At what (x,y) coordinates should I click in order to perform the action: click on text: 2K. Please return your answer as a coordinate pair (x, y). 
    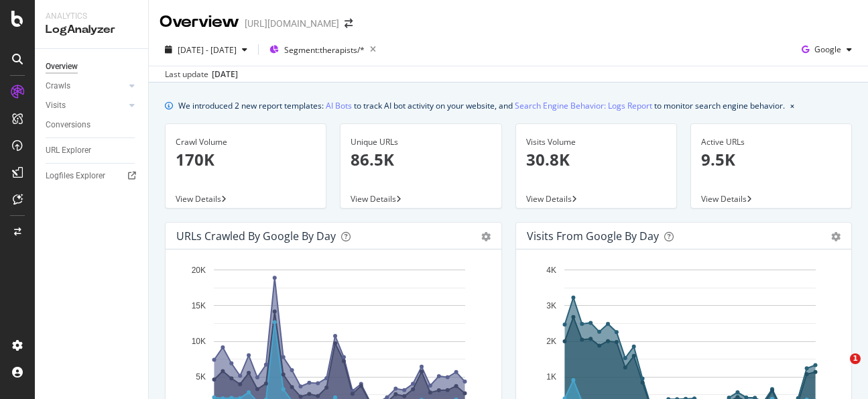
    Looking at the image, I should click on (551, 342).